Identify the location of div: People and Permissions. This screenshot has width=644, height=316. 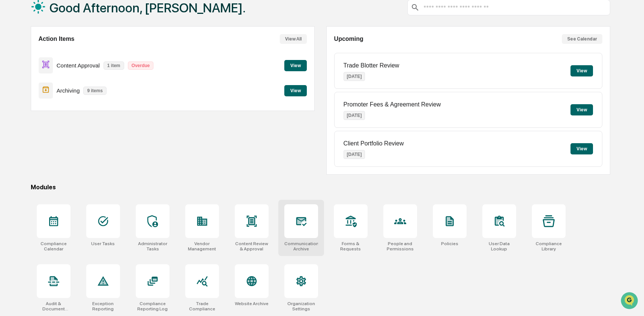
(400, 246).